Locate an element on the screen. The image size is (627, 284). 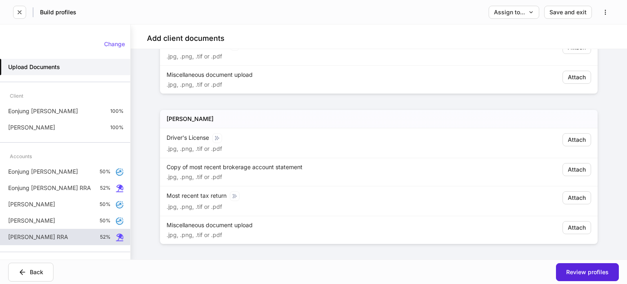
h4: Add client documents is located at coordinates (186, 38).